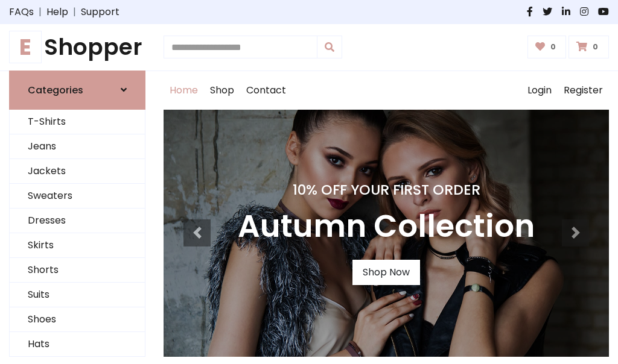  I want to click on a: Sweaters, so click(77, 196).